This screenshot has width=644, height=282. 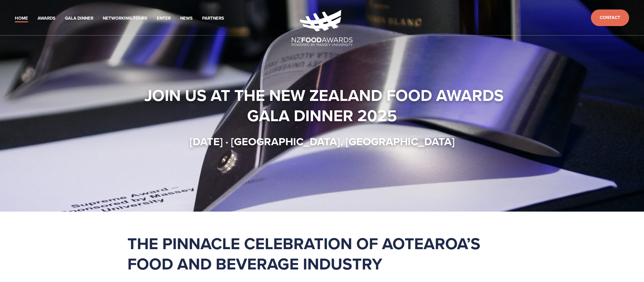 I want to click on h1: The pinnacle celebration of Aotearoa’s food and beverage industry, so click(x=322, y=254).